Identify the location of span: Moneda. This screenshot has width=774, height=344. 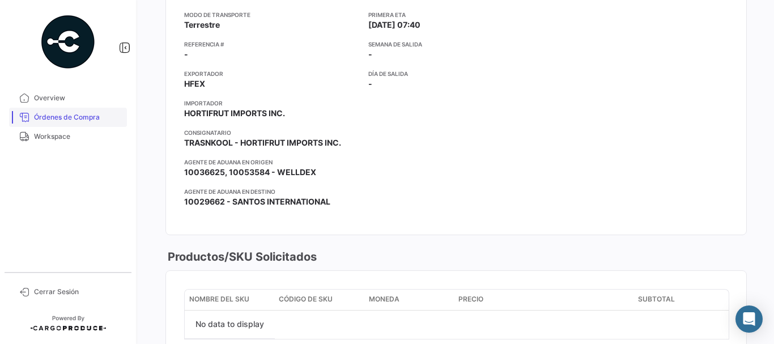
(384, 299).